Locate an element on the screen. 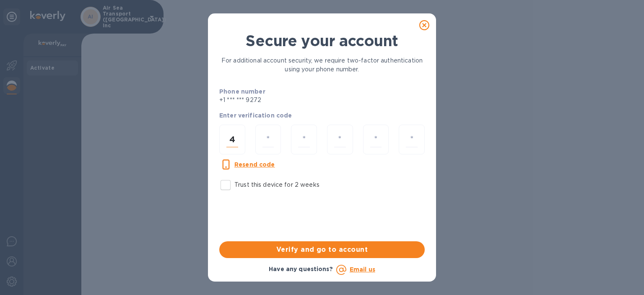  p: Trust this device for 2 weeks is located at coordinates (277, 184).